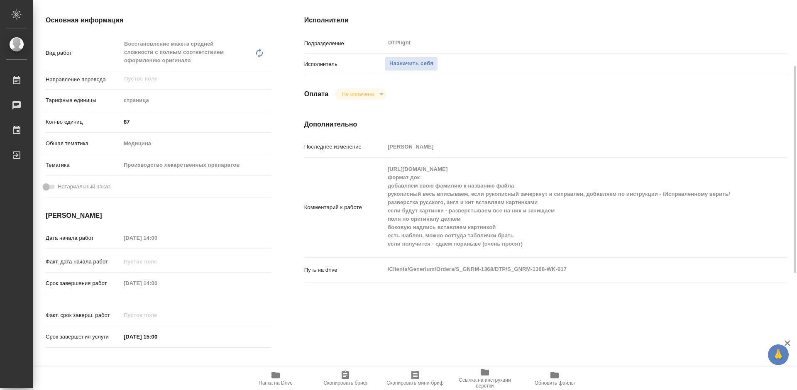 This screenshot has width=797, height=390. What do you see at coordinates (411, 64) in the screenshot?
I see `span: Назначить себя` at bounding box center [411, 64].